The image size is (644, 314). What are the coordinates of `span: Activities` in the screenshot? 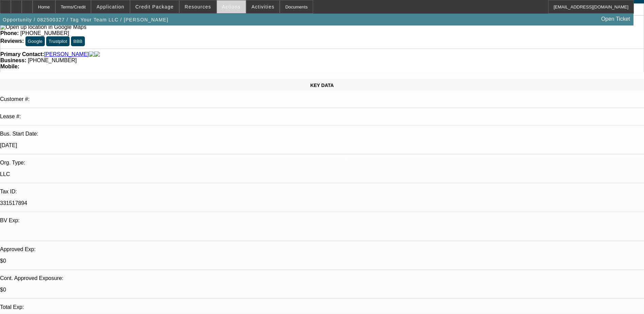 It's located at (263, 7).